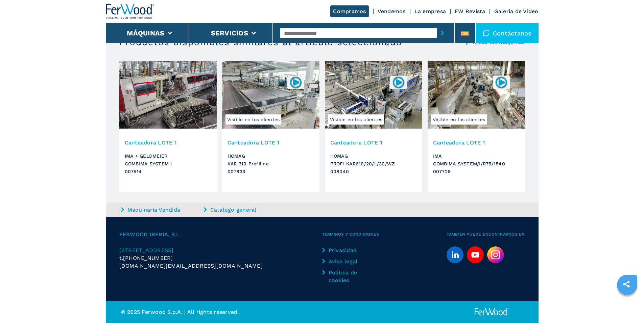 This screenshot has width=644, height=323. What do you see at coordinates (384, 234) in the screenshot?
I see `span: Términos y condiciones` at bounding box center [384, 234].